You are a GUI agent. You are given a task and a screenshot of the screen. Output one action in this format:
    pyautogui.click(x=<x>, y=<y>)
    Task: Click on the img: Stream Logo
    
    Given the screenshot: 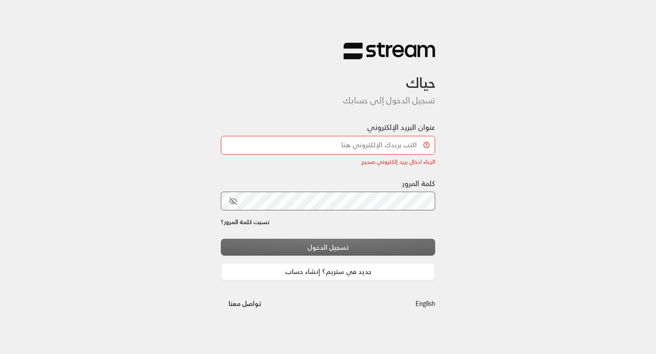 What is the action you would take?
    pyautogui.click(x=389, y=51)
    